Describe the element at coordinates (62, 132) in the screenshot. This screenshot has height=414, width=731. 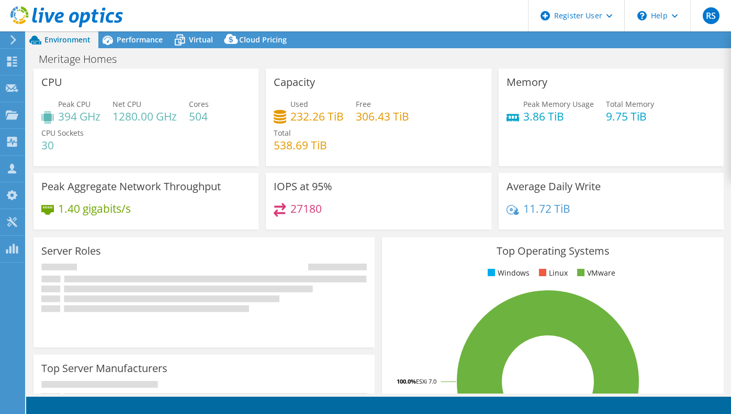
I see `span: CPU Sockets` at that location.